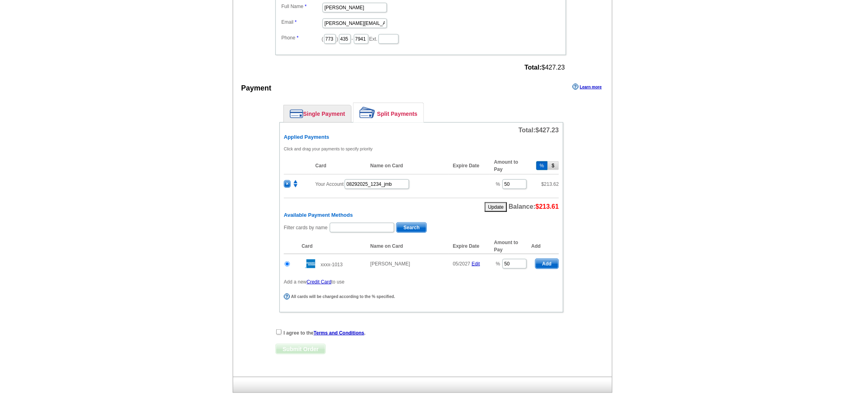 The image size is (852, 407). Describe the element at coordinates (547, 206) in the screenshot. I see `span: $213.61` at that location.